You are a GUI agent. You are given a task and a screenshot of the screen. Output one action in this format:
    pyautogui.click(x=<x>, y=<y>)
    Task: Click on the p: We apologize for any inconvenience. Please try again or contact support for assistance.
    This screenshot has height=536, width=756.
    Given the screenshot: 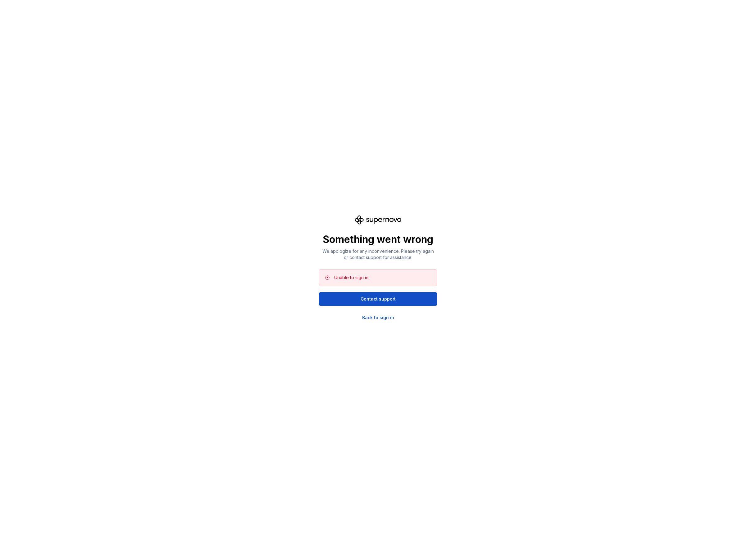 What is the action you would take?
    pyautogui.click(x=378, y=255)
    